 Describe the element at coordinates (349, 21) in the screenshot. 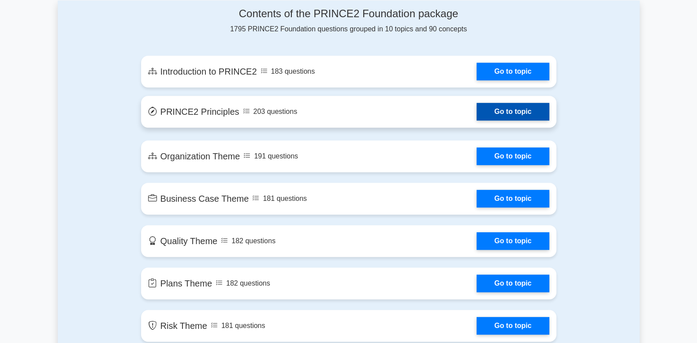

I see `div: 1795 PRINCE2 Foundation questions grouped in 10 topics and 90 concepts` at that location.